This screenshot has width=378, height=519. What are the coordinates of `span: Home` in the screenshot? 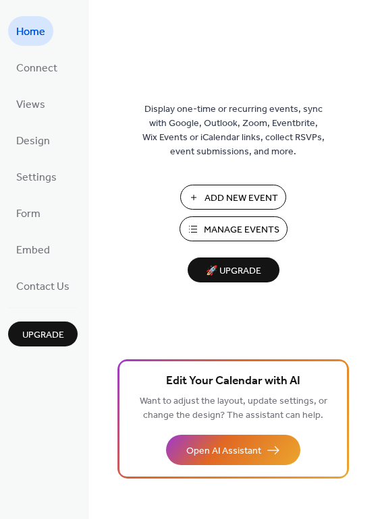 It's located at (30, 32).